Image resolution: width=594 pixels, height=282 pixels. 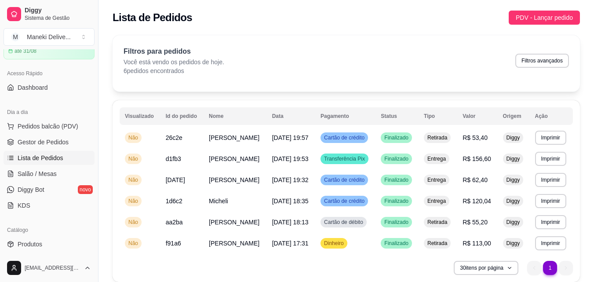 What do you see at coordinates (544, 18) in the screenshot?
I see `button: PDV - Lançar pedido` at bounding box center [544, 18].